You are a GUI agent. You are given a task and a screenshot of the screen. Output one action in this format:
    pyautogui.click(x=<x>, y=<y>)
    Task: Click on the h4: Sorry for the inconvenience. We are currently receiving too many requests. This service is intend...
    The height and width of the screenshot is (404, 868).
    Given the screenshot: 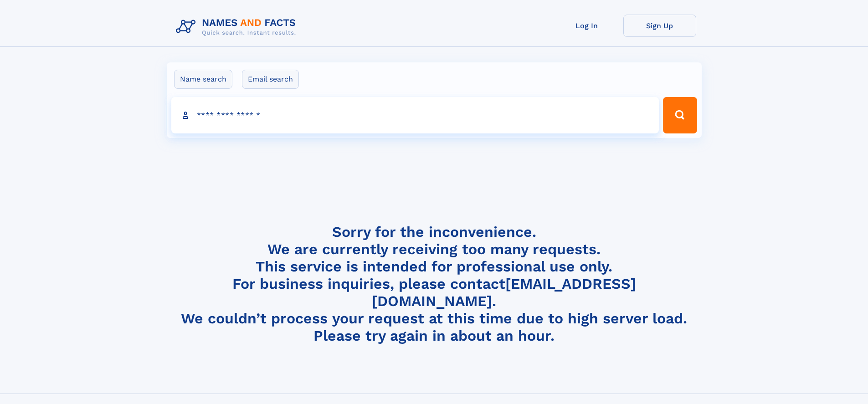 What is the action you would take?
    pyautogui.click(x=434, y=284)
    